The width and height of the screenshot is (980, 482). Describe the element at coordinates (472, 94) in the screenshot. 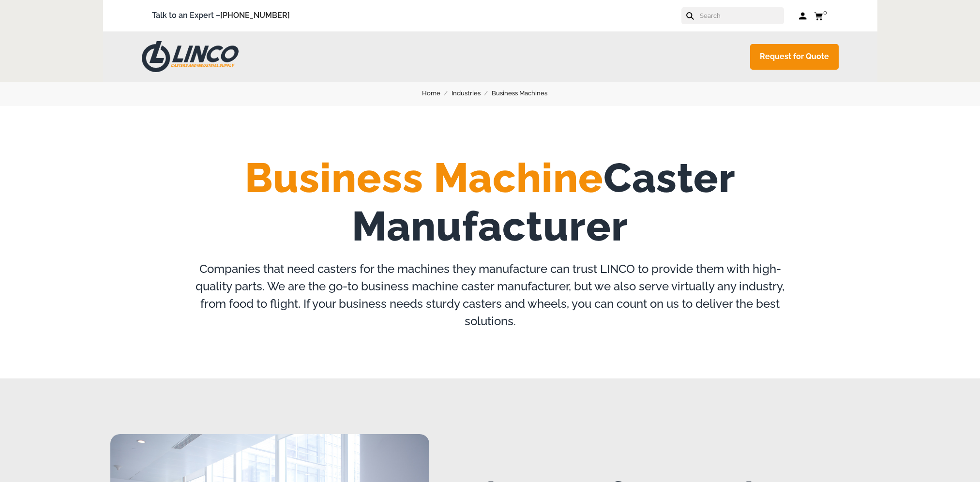

I see `a: Industries` at that location.